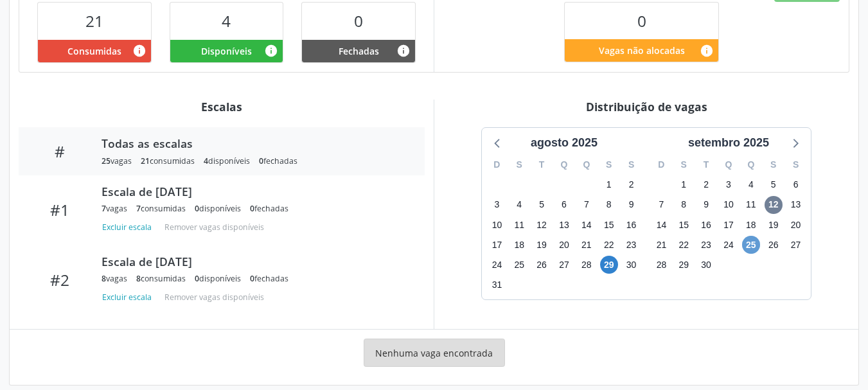  What do you see at coordinates (706, 185) in the screenshot?
I see `span: terça-feira, 2 de setembro de 2025` at bounding box center [706, 185].